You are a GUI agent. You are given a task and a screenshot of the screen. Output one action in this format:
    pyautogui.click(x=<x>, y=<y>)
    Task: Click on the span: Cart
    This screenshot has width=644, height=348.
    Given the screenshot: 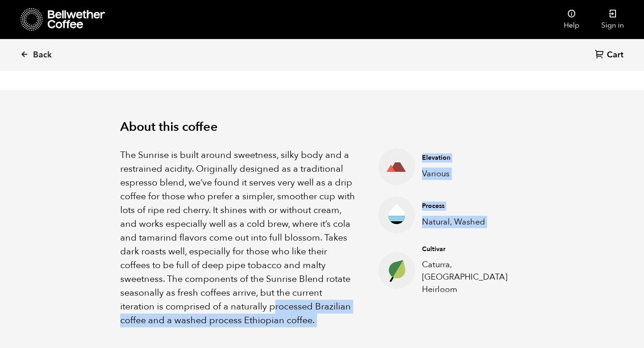 What is the action you would take?
    pyautogui.click(x=615, y=55)
    